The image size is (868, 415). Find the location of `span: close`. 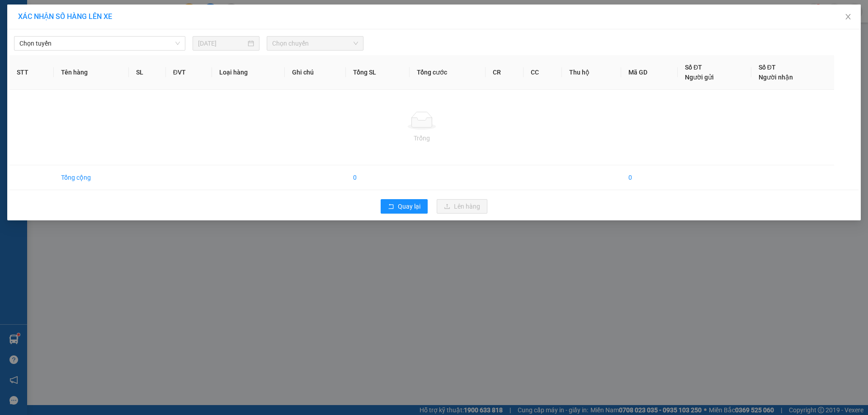

span: close is located at coordinates (849, 17).